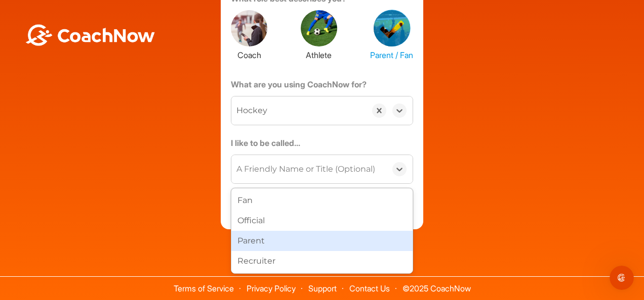 Image resolution: width=644 pixels, height=300 pixels. Describe the element at coordinates (322, 221) in the screenshot. I see `div: Official` at that location.